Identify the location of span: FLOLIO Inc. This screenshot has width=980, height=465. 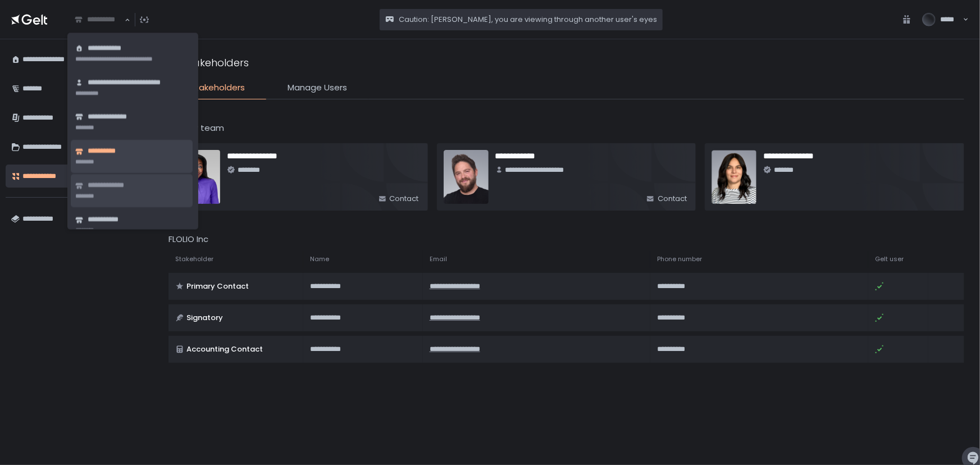
(188, 238).